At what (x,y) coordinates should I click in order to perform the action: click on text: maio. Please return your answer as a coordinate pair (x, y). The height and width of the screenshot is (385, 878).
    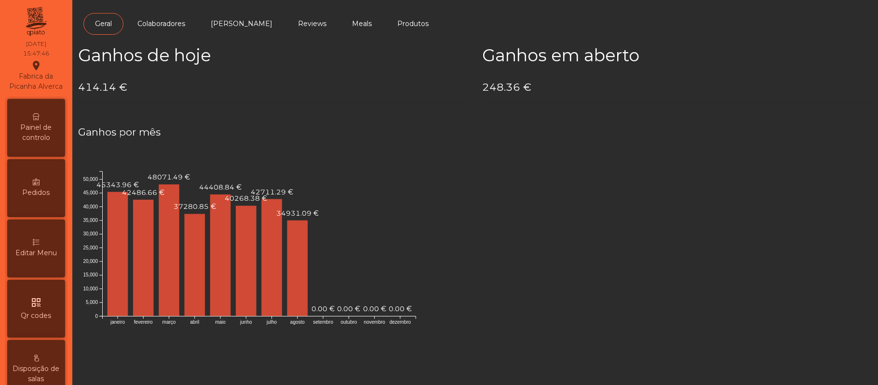
    Looking at the image, I should click on (220, 322).